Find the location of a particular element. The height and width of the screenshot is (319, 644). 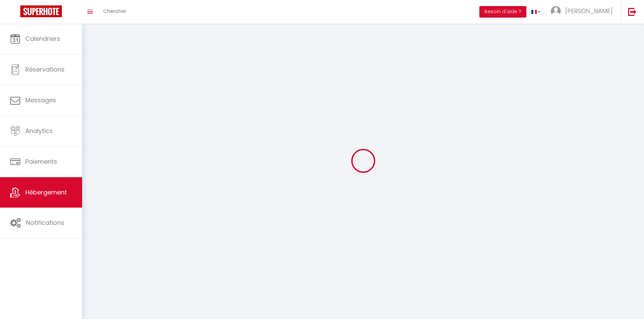

span: Analytics is located at coordinates (39, 131).